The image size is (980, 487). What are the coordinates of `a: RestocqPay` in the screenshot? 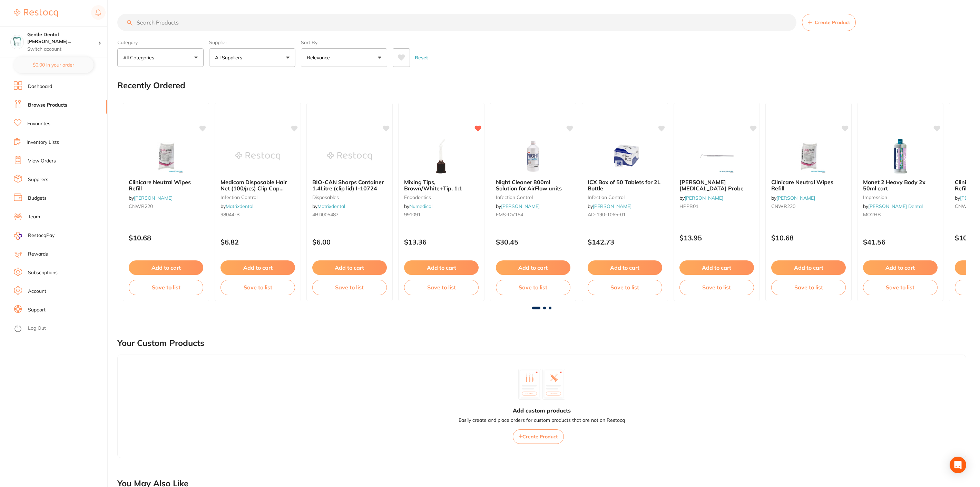 It's located at (34, 236).